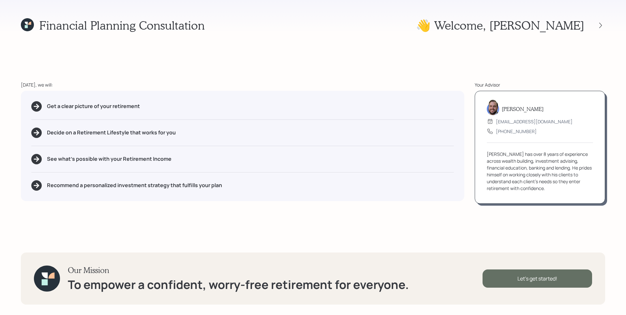  What do you see at coordinates (493, 108) in the screenshot?
I see `img: james-distasi-headshot.png` at bounding box center [493, 108].